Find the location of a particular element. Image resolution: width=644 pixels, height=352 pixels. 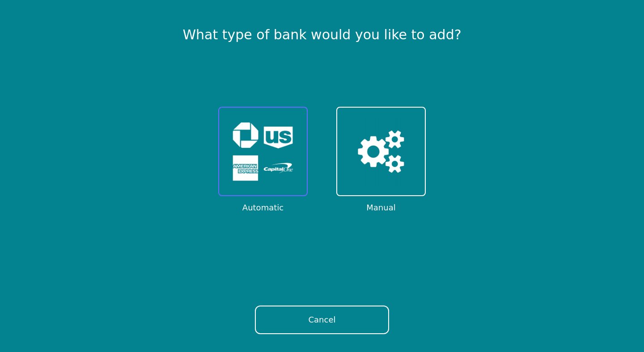

span: Manual is located at coordinates (381, 208).